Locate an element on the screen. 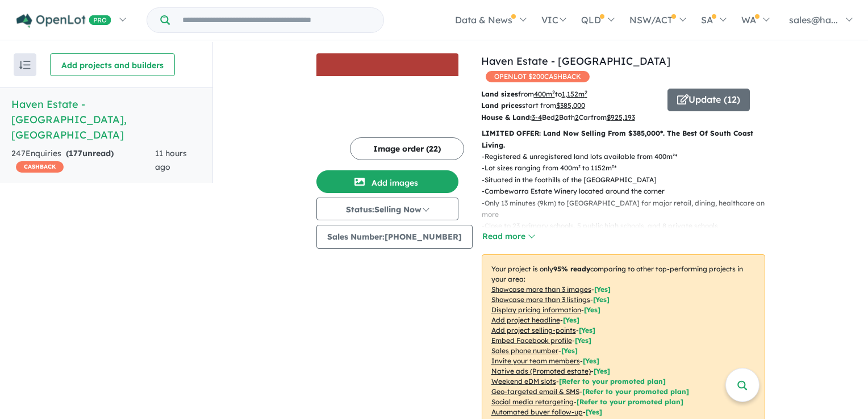  img: sort.svg is located at coordinates (25, 65).